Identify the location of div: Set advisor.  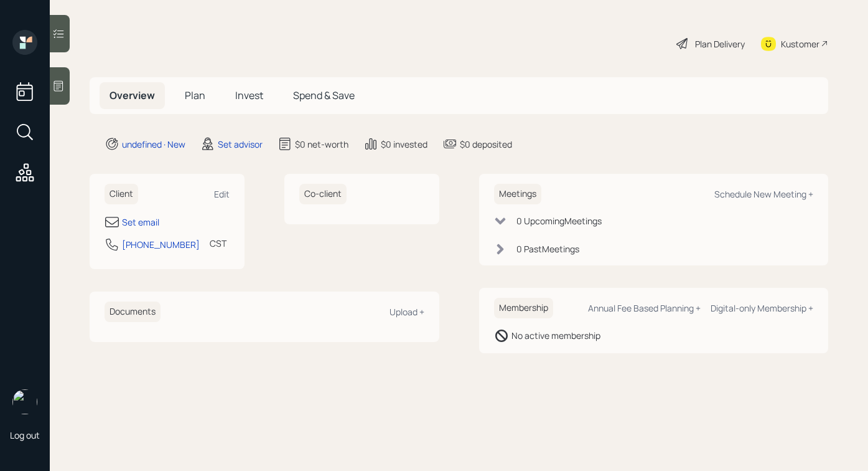
(240, 144).